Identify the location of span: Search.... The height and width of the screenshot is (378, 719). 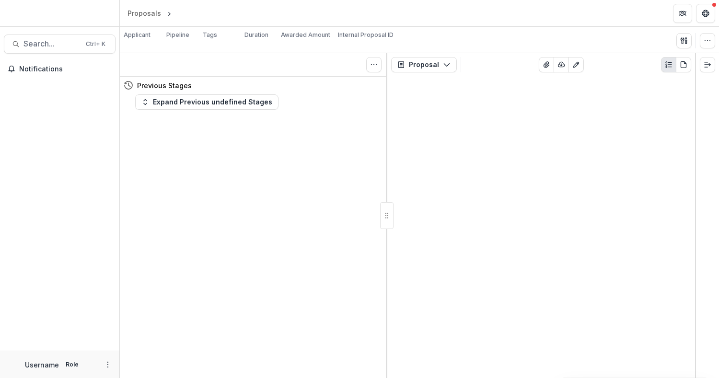
(52, 44).